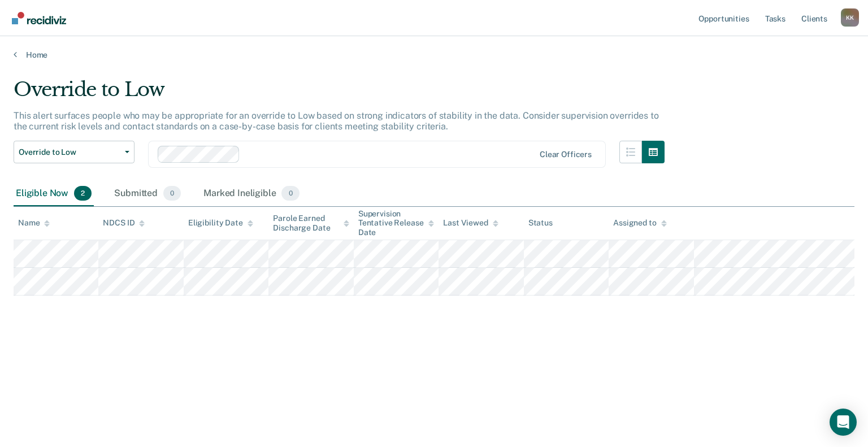 The image size is (868, 447). Describe the element at coordinates (54, 194) in the screenshot. I see `div: Eligible Now2` at that location.